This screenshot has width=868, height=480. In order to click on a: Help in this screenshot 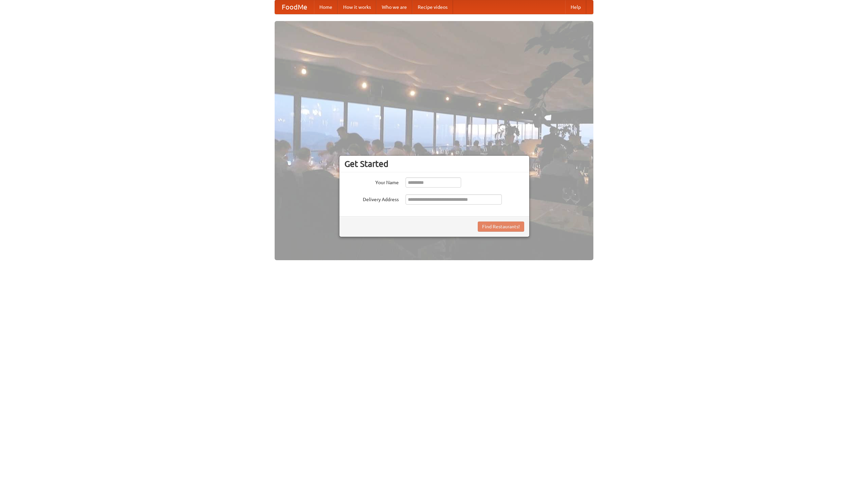, I will do `click(576, 7)`.